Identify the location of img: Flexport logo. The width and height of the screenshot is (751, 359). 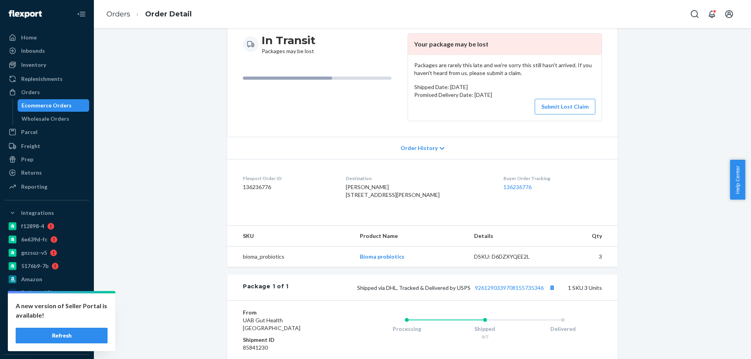
(25, 14).